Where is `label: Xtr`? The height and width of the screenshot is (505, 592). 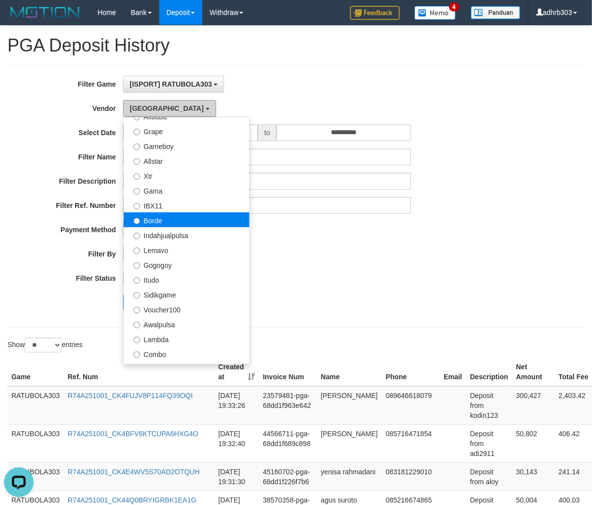
label: Xtr is located at coordinates (187, 175).